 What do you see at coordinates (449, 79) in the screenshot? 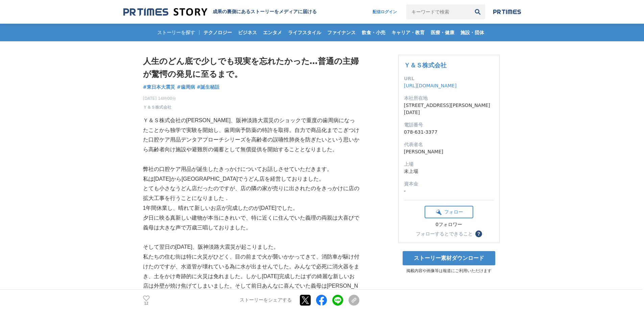
I see `dt: URL` at bounding box center [449, 79].